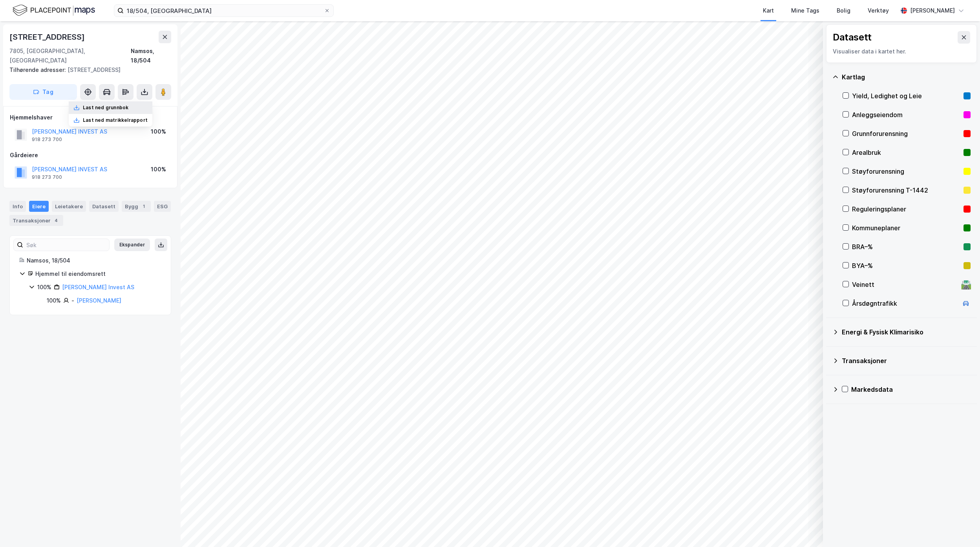 The image size is (980, 547). What do you see at coordinates (69, 207) in the screenshot?
I see `div: Leietakere` at bounding box center [69, 207].